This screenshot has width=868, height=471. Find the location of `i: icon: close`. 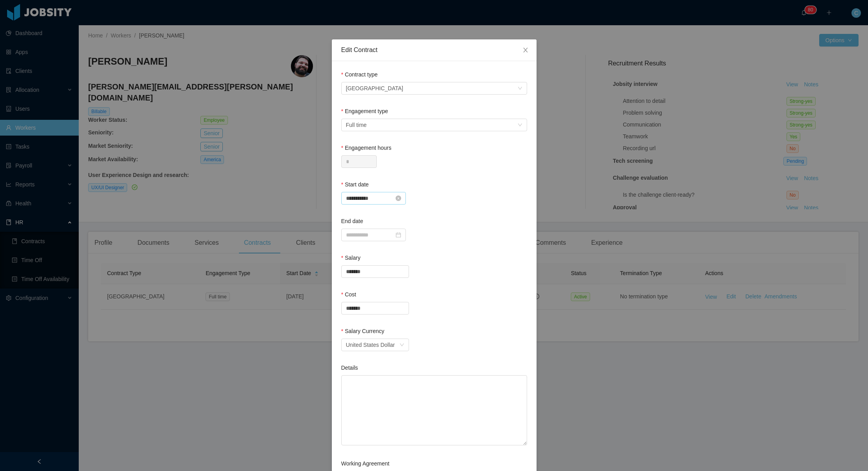

i: icon: close is located at coordinates (526, 50).